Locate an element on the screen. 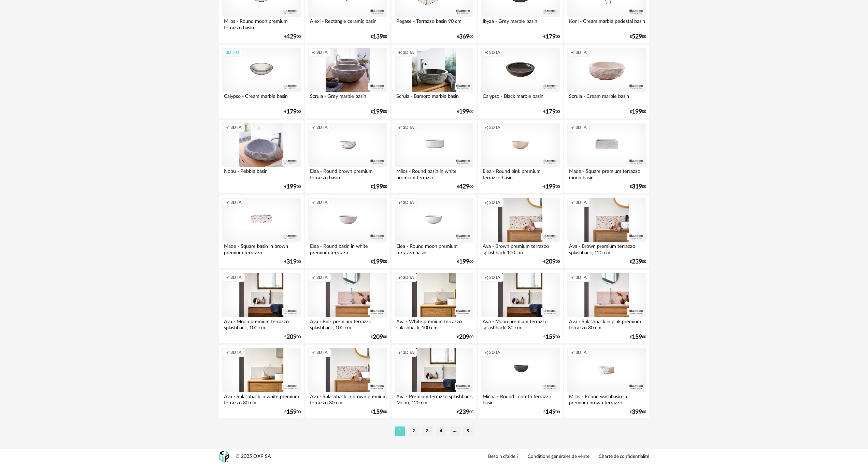 The height and width of the screenshot is (464, 868). div: Elea - Round pink premium terrazzo basin is located at coordinates (520, 174).